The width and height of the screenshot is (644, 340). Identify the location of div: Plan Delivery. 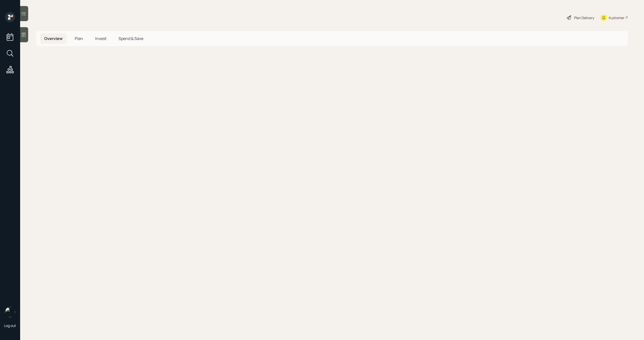
(584, 18).